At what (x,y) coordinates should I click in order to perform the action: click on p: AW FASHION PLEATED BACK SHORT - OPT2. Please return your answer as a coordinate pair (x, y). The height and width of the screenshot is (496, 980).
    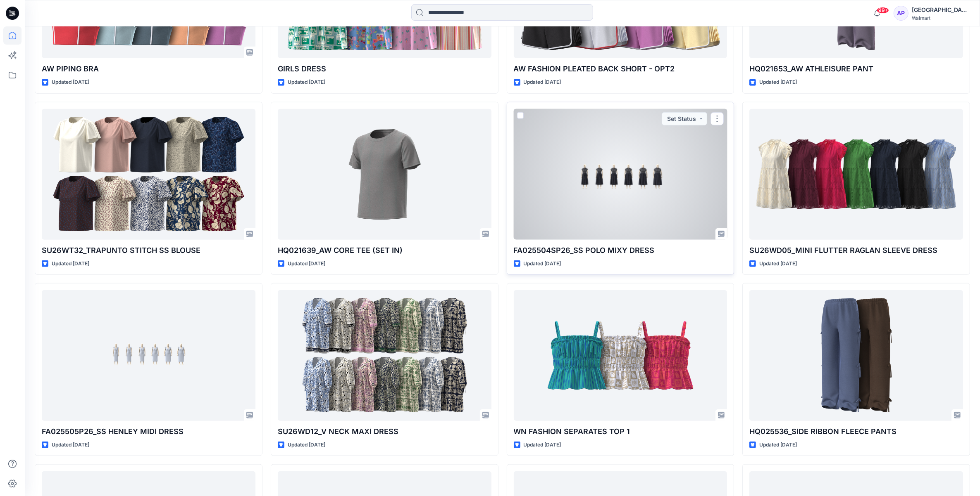
    Looking at the image, I should click on (620, 69).